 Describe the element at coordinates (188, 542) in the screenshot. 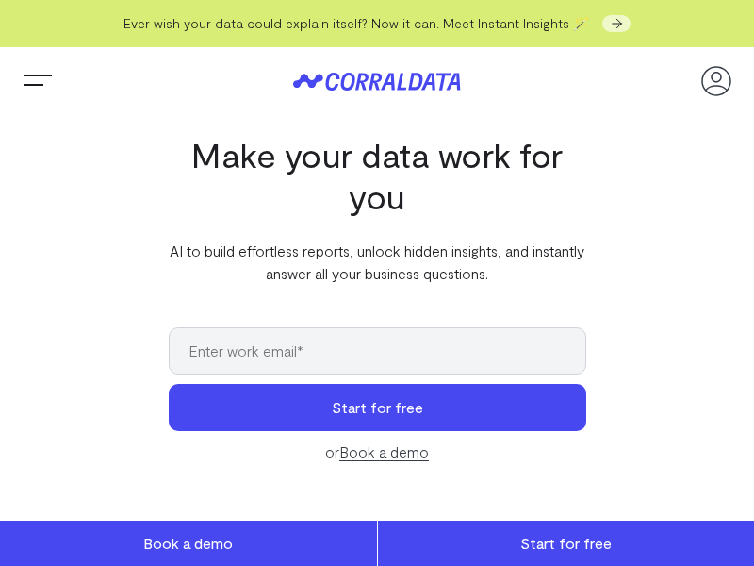

I see `span: Book a demo` at that location.